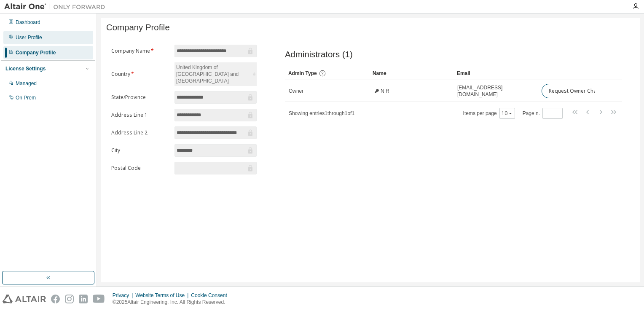 The image size is (644, 311). Describe the element at coordinates (69, 298) in the screenshot. I see `img: instagram.svg` at that location.